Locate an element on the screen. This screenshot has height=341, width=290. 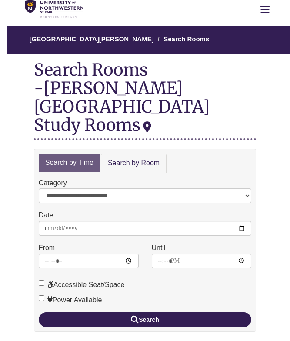
a: Search Rooms is located at coordinates (186, 39).